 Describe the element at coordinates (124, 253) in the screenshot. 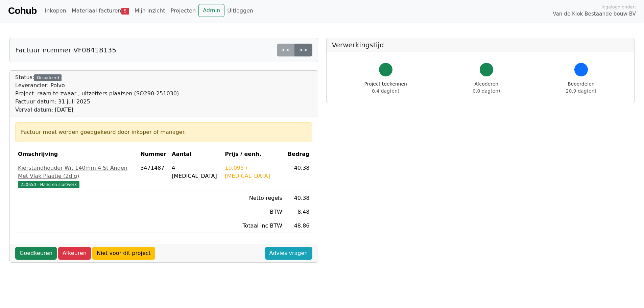

I see `a: Niet voor dit project` at that location.